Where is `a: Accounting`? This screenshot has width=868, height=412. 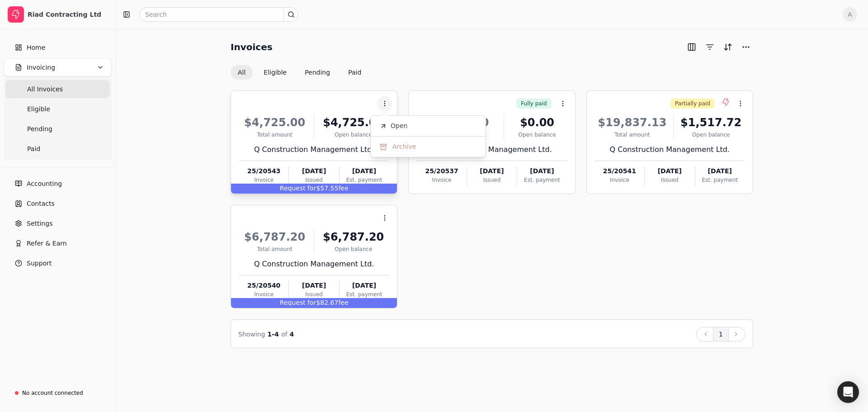
a: Accounting is located at coordinates (57, 183).